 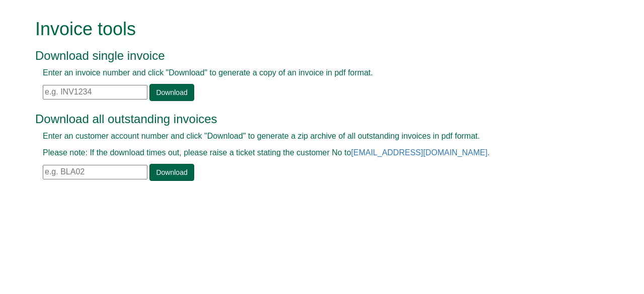 I want to click on p: Please note: If the download times out, please raise a ticket stating the customer No to ., so click(x=310, y=153).